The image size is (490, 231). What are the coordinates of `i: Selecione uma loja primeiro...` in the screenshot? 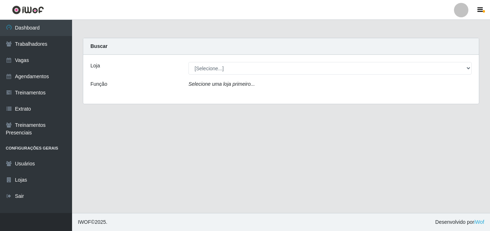 It's located at (222, 84).